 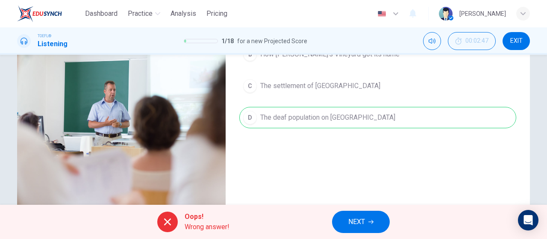 I want to click on span: TOEFL®, so click(x=44, y=36).